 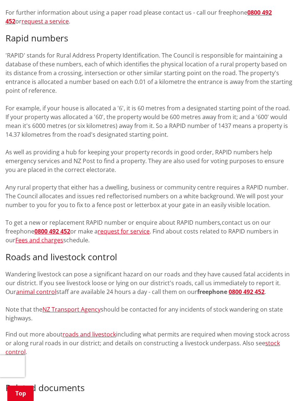 I want to click on a: request for service, so click(x=124, y=231).